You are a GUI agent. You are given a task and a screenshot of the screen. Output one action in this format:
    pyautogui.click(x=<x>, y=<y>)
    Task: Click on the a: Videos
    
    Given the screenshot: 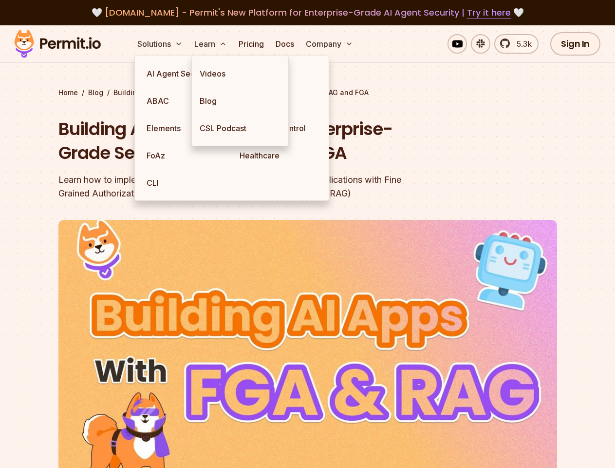 What is the action you would take?
    pyautogui.click(x=240, y=74)
    